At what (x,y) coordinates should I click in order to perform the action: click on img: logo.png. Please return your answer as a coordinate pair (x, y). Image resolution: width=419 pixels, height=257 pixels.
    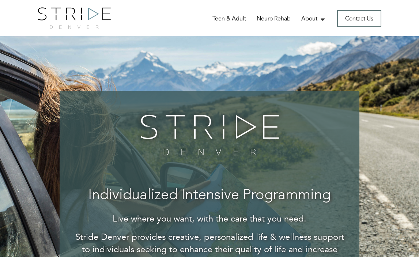
    Looking at the image, I should click on (74, 18).